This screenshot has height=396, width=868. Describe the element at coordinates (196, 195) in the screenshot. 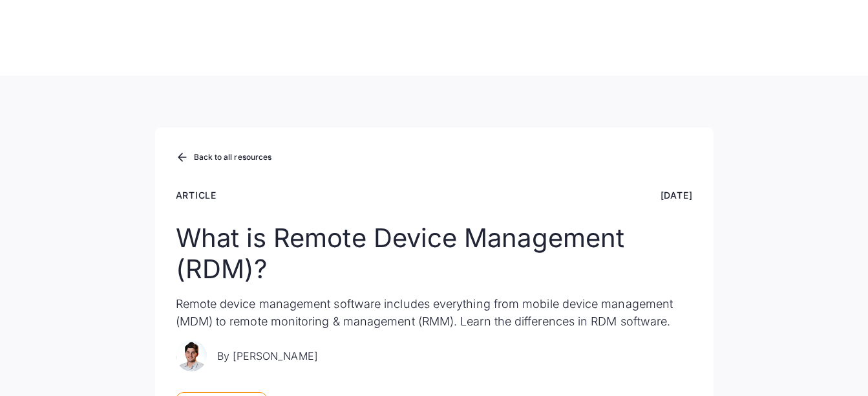

I see `div: Article` at that location.